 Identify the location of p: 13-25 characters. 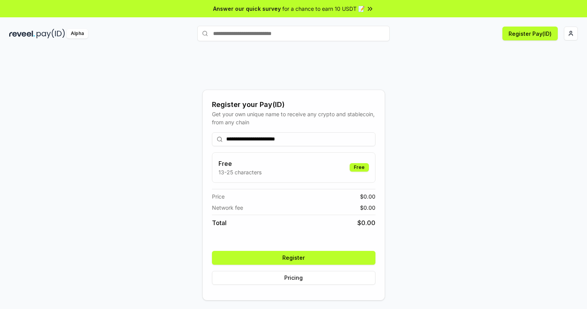
(240, 172).